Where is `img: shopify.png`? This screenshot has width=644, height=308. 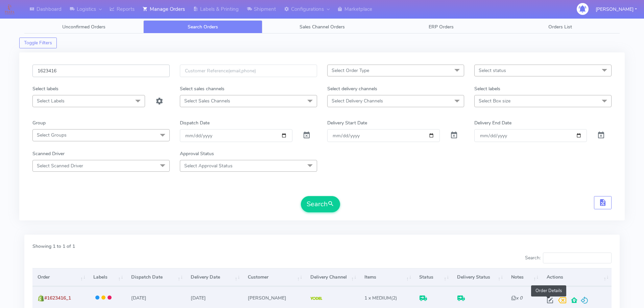 img: shopify.png is located at coordinates (41, 298).